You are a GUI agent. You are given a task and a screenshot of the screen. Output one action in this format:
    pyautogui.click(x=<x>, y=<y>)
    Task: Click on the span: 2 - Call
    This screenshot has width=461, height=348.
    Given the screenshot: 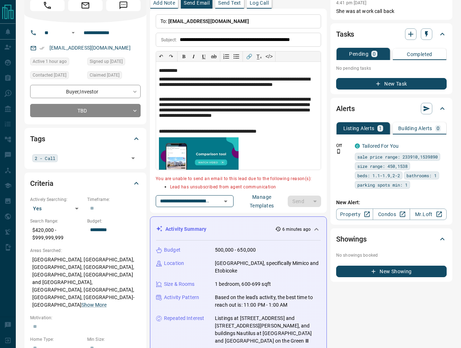 What is the action you would take?
    pyautogui.click(x=45, y=158)
    